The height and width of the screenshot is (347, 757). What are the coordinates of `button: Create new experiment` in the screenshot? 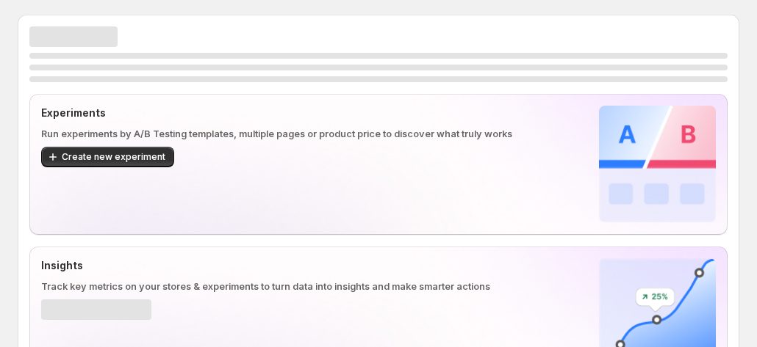 It's located at (107, 157).